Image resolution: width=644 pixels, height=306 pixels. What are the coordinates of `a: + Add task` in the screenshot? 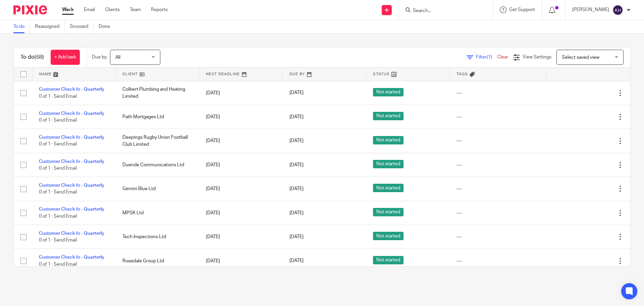 It's located at (65, 57).